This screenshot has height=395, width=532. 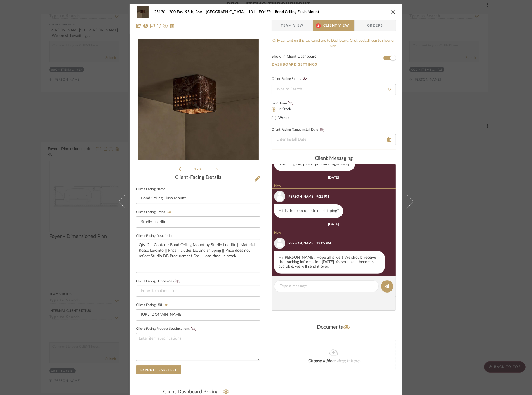 I want to click on button: Client-Facing Brand, so click(x=169, y=212).